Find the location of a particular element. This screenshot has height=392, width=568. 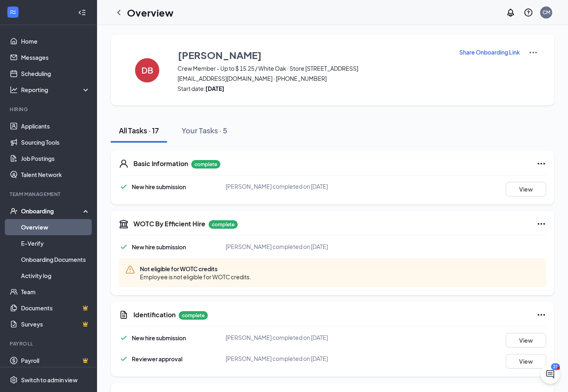

div: Not eligible for WOTC credits is located at coordinates (333, 273).